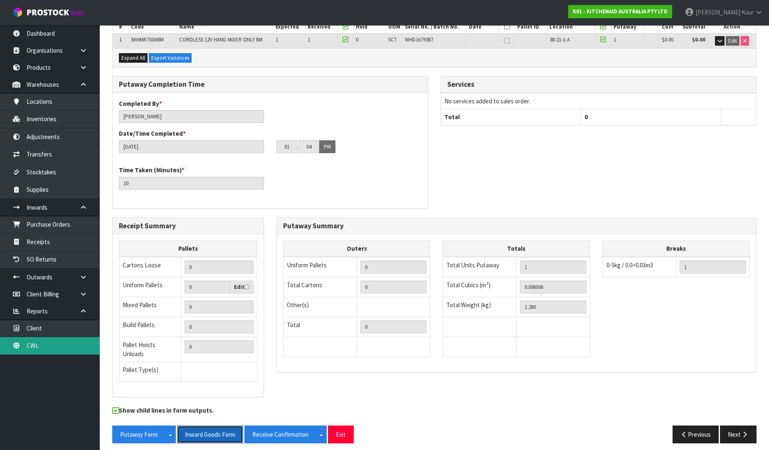 The image size is (769, 450). What do you see at coordinates (559, 39) in the screenshot?
I see `span: 38-21-1-A` at bounding box center [559, 39].